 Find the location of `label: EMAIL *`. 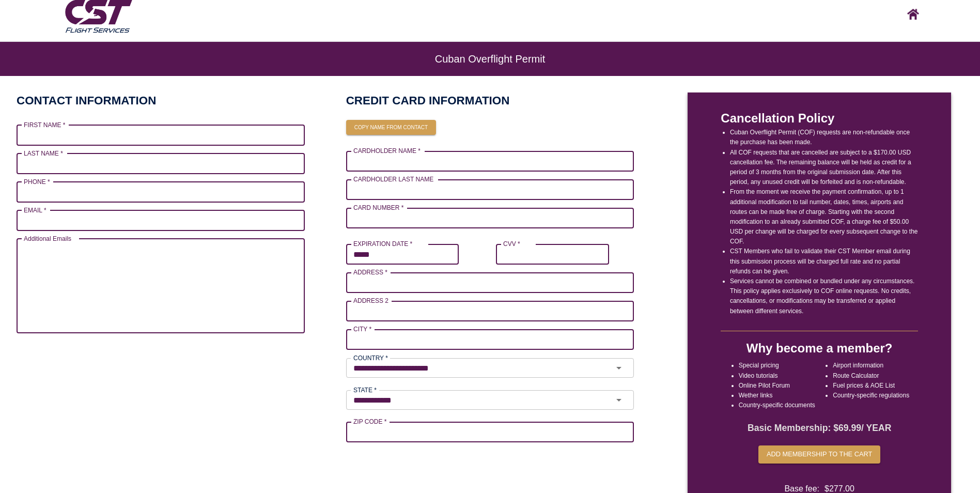

label: EMAIL * is located at coordinates (35, 209).